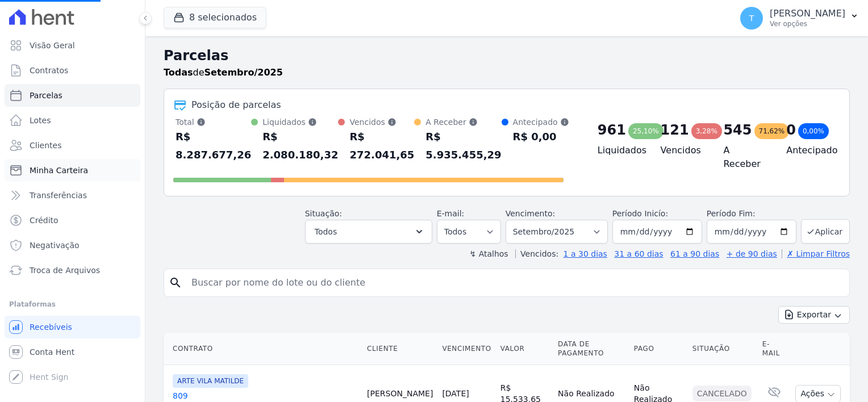 The height and width of the screenshot is (402, 868). I want to click on span: Lotes, so click(41, 120).